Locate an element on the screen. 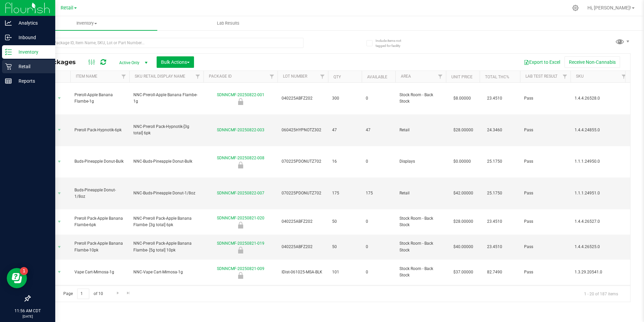 The image size is (644, 322). a: Package ID is located at coordinates (220, 76).